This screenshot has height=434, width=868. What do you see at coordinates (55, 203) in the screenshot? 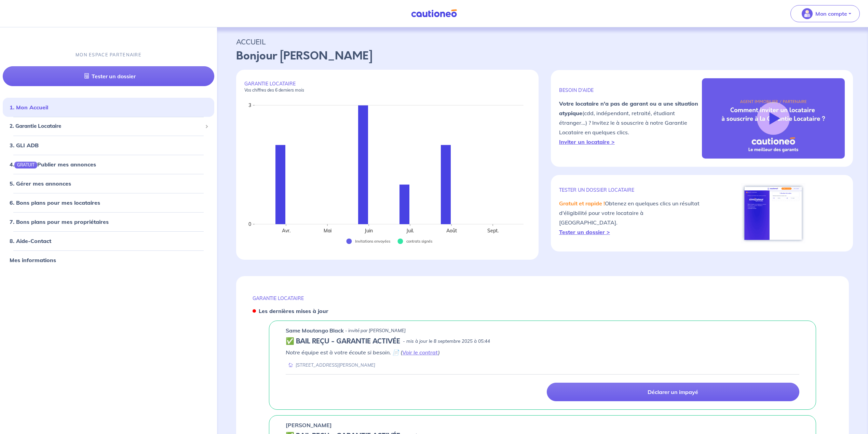
I see `a: 6. Bons plans pour mes locataires` at bounding box center [55, 203].